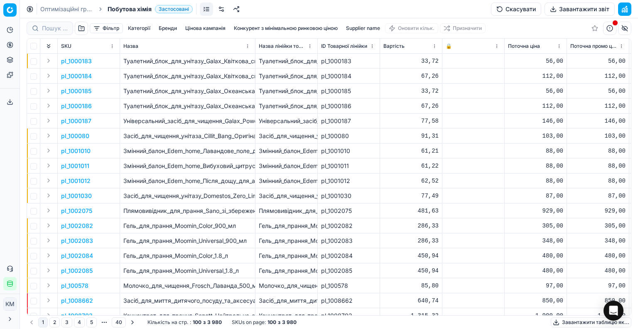 This screenshot has height=329, width=638. Describe the element at coordinates (187, 181) in the screenshot. I see `p: Змінний_балон_Edem_home_Після_дощу_для_автоматичного_освіжувача_повітря_260_мл` at that location.